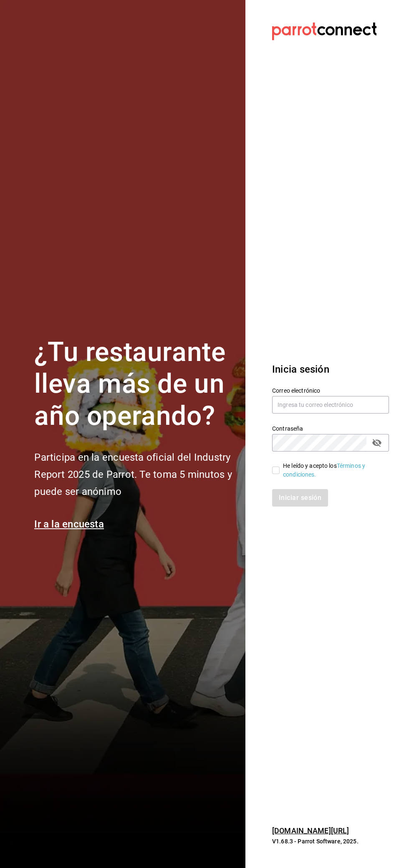 The height and width of the screenshot is (868, 409). I want to click on p: V1.68.3 - Parrot Software, 2025., so click(330, 841).